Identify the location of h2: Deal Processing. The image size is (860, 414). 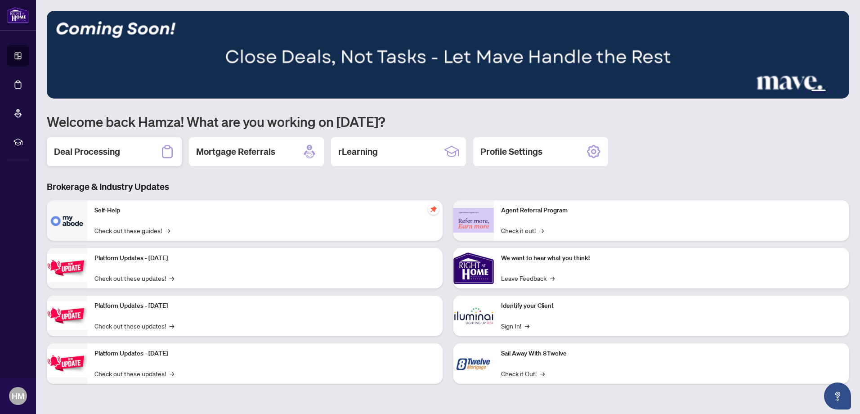
(87, 152).